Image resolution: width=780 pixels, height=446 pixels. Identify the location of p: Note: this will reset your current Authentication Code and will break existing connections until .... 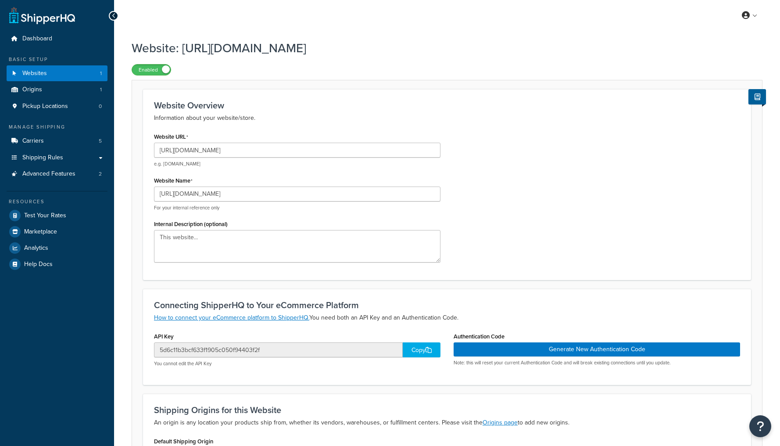
(597, 363).